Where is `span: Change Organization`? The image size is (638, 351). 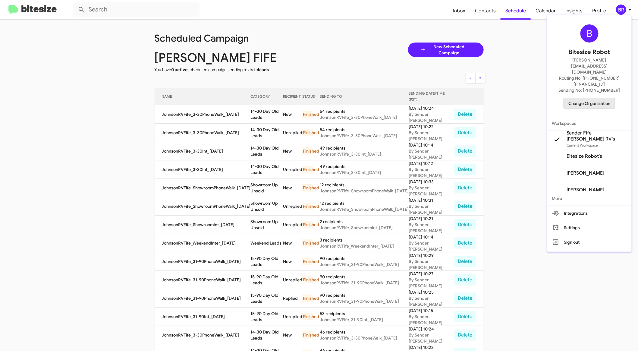
span: Change Organization is located at coordinates (589, 103).